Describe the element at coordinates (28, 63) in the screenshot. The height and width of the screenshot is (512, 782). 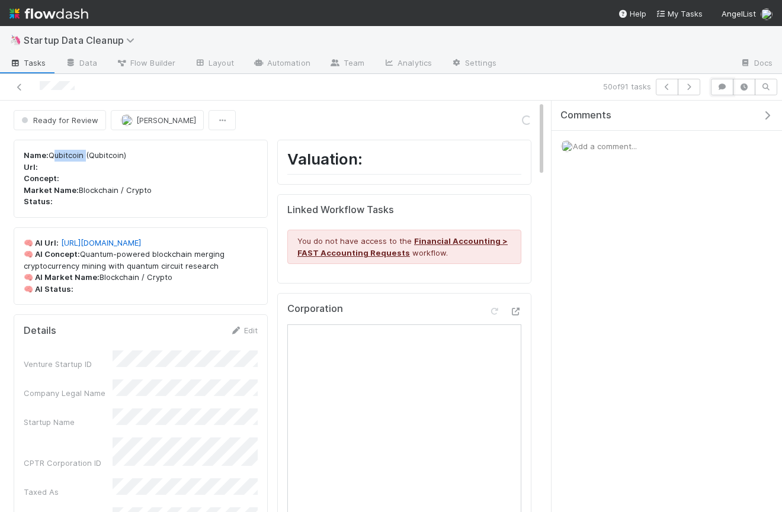
I see `span: Tasks` at that location.